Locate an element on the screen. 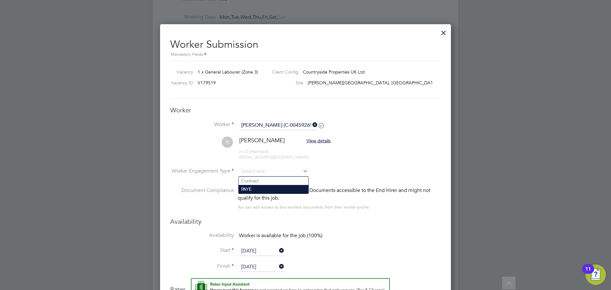 This screenshot has width=611, height=290. label: Vacancy is located at coordinates (180, 72).